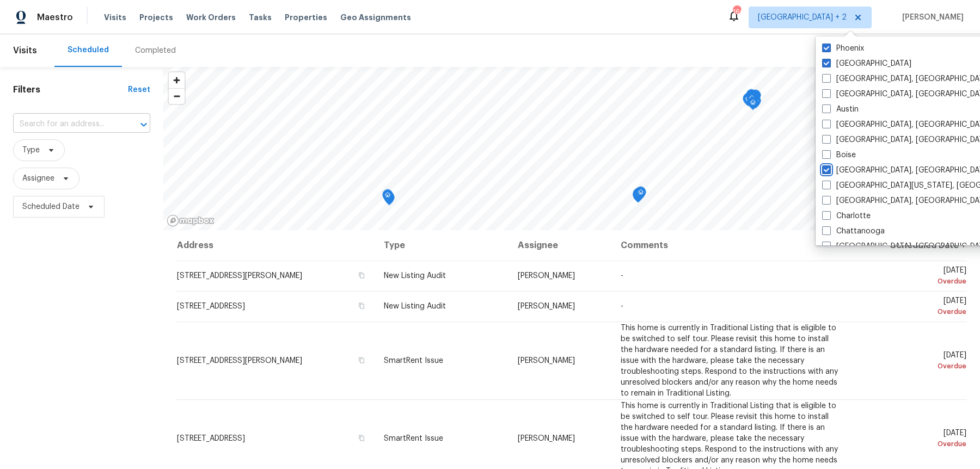  What do you see at coordinates (846, 216) in the screenshot?
I see `label: Charlotte` at bounding box center [846, 216].